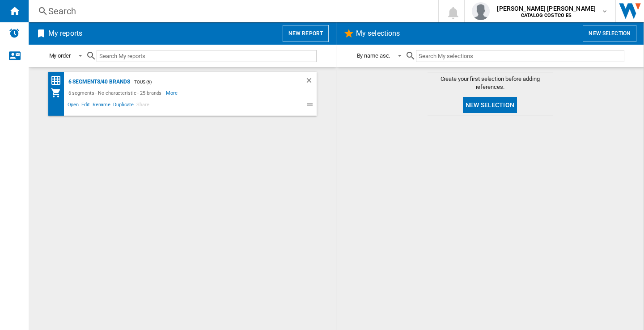 This screenshot has width=644, height=330. I want to click on b: CATALOG COSTCO ES, so click(546, 15).